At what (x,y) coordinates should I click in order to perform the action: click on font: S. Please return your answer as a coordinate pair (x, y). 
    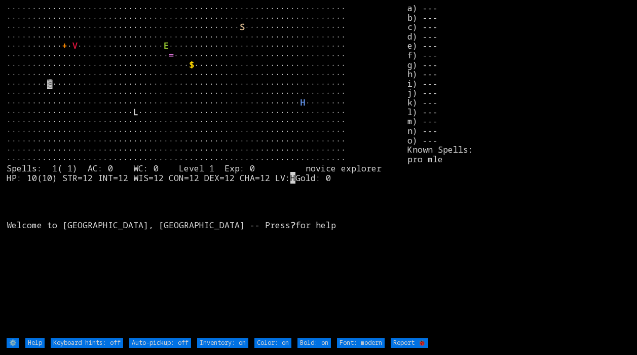
    Looking at the image, I should click on (242, 26).